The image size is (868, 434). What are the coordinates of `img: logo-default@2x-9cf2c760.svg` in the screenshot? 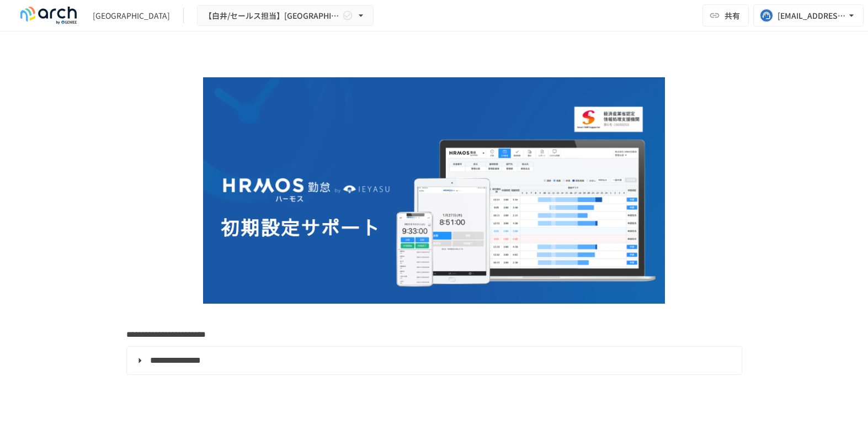 It's located at (49, 15).